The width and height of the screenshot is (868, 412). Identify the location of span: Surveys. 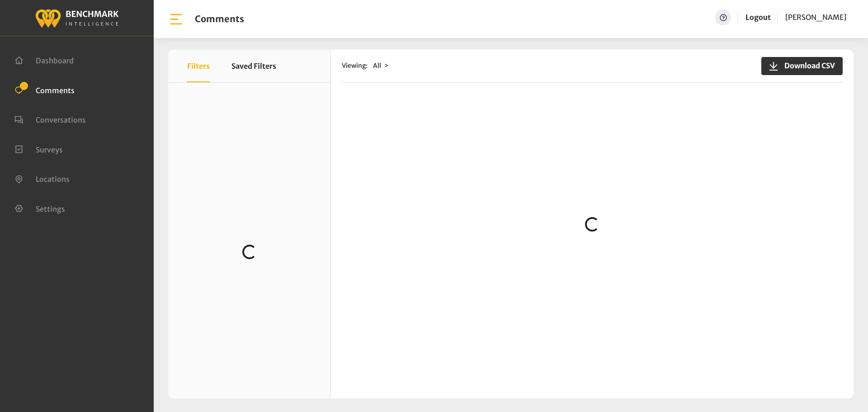
(50, 149).